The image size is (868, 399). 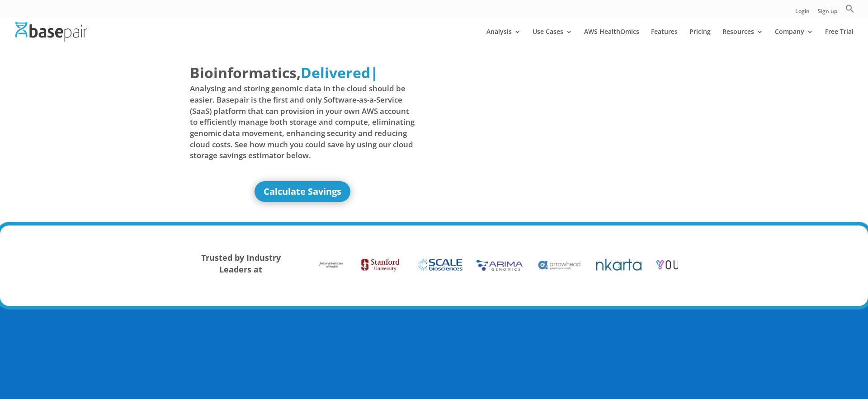 What do you see at coordinates (828, 13) in the screenshot?
I see `a: Sign up` at bounding box center [828, 13].